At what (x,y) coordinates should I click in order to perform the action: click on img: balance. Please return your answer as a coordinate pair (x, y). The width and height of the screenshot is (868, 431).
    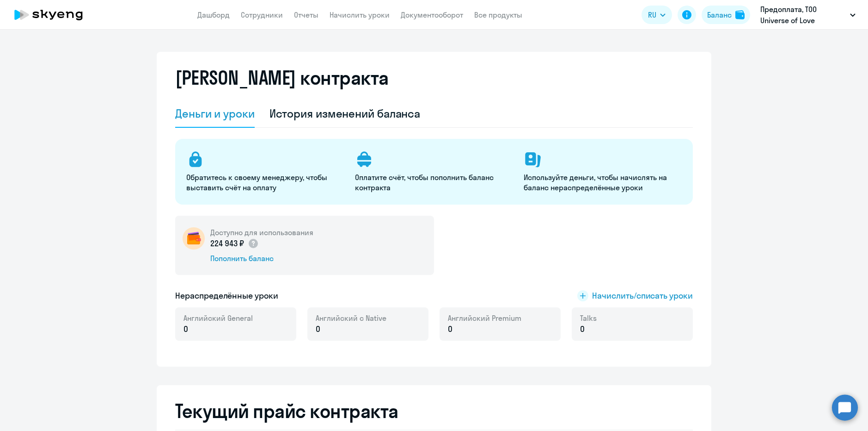
    Looking at the image, I should click on (740, 14).